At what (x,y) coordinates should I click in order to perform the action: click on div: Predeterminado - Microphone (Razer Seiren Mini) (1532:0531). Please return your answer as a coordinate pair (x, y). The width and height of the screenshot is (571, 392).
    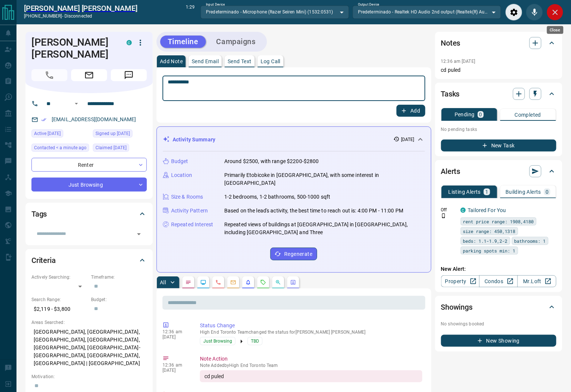
    Looking at the image, I should click on (275, 12).